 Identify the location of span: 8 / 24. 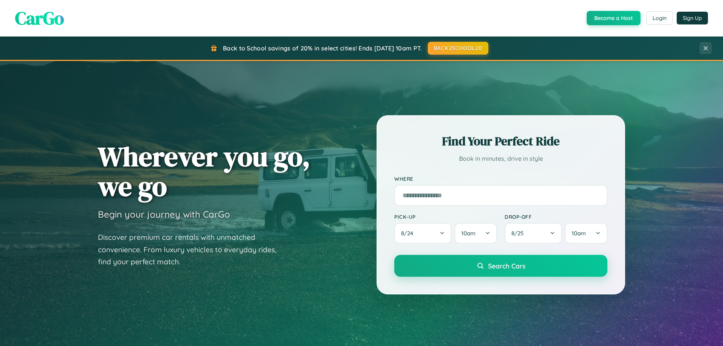
(409, 233).